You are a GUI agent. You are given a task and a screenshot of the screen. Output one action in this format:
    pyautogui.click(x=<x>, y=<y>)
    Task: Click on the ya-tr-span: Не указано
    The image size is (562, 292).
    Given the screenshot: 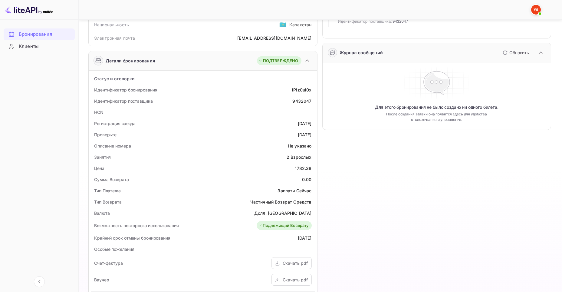 What is the action you would take?
    pyautogui.click(x=300, y=146)
    